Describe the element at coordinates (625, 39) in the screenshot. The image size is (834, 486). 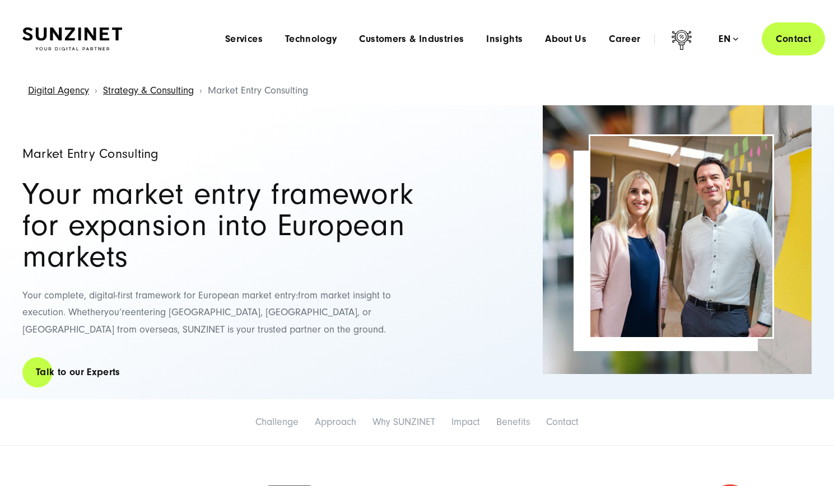
I see `a: Career` at that location.